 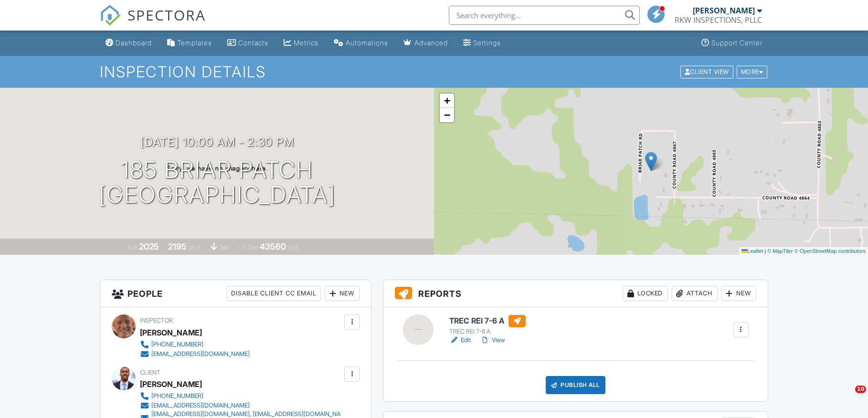 I want to click on a: Dashboard, so click(x=128, y=43).